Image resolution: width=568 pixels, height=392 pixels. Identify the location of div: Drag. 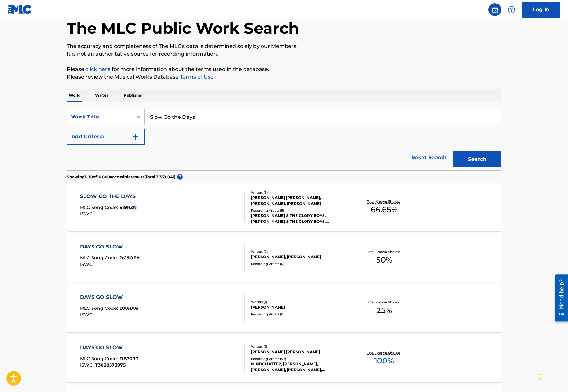
(540, 377).